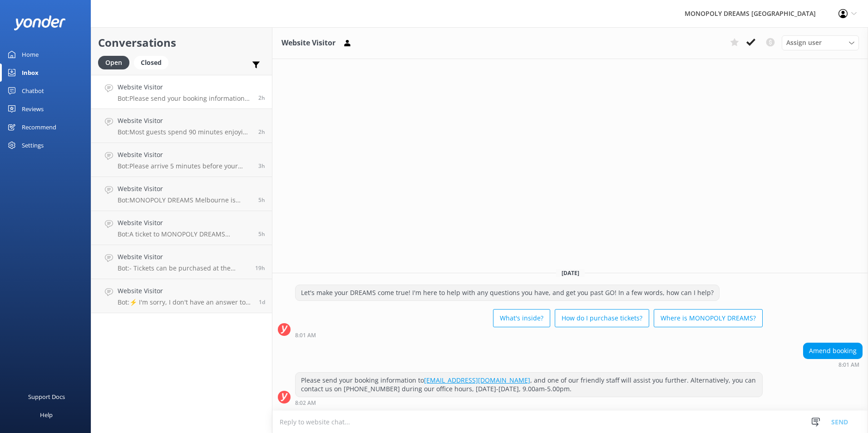  I want to click on p: Bot: Please arrive 5 minutes before your entry time. If you arrive earlier, you may need to wait ..., so click(184, 166).